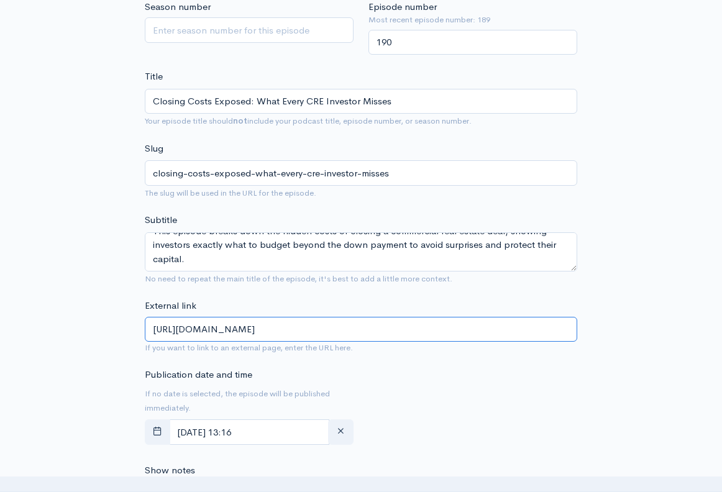 This screenshot has width=722, height=492. Describe the element at coordinates (308, 121) in the screenshot. I see `small: Your episode title should include your podcast title, episode number, or season number.` at that location.